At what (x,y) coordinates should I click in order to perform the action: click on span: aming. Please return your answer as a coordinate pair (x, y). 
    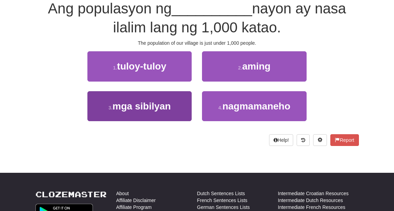
    Looking at the image, I should click on (256, 66).